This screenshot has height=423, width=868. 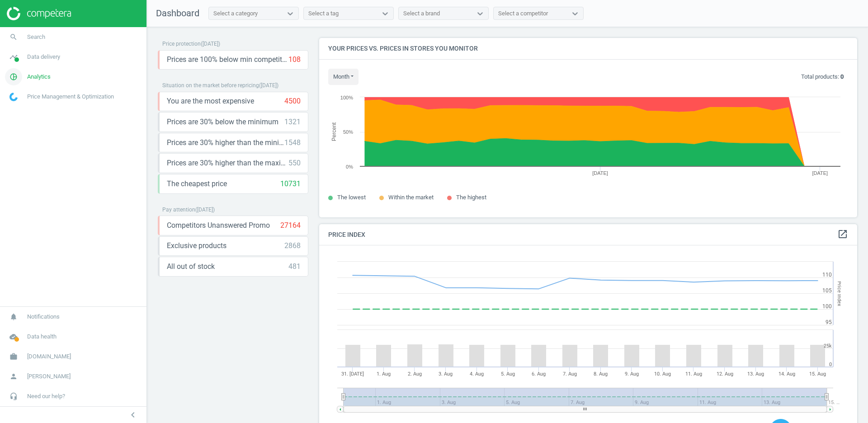 What do you see at coordinates (14, 37) in the screenshot?
I see `i: search` at bounding box center [14, 37].